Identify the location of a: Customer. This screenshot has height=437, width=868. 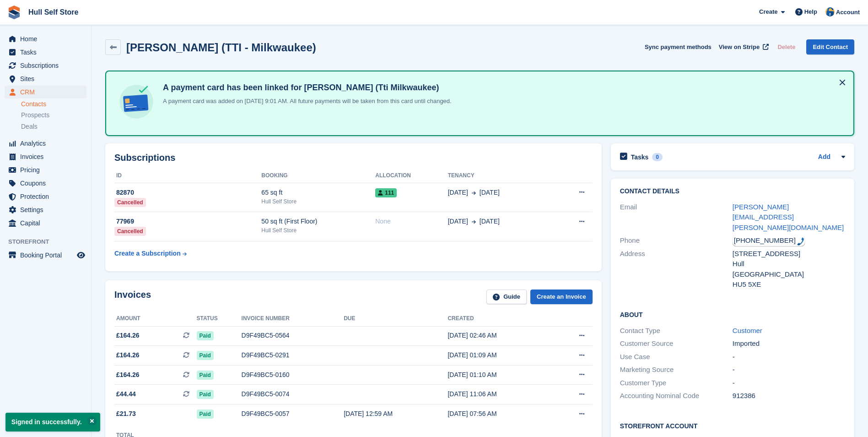
(747, 330).